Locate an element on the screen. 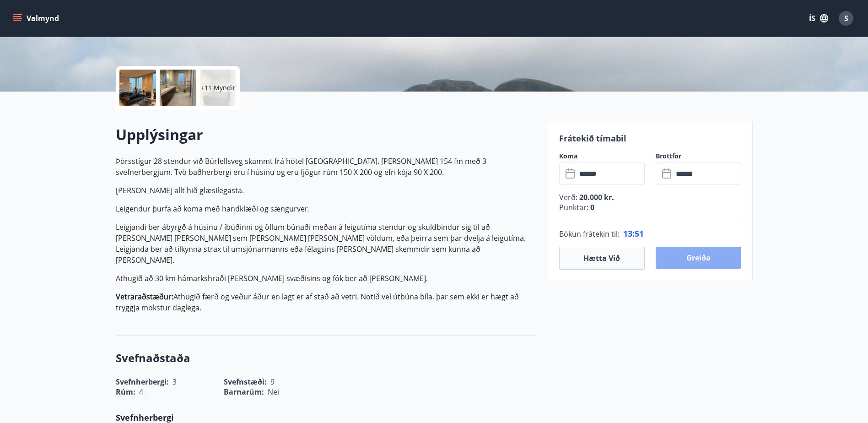 The image size is (868, 423). strong: Vetraraðstæður: is located at coordinates (144, 296).